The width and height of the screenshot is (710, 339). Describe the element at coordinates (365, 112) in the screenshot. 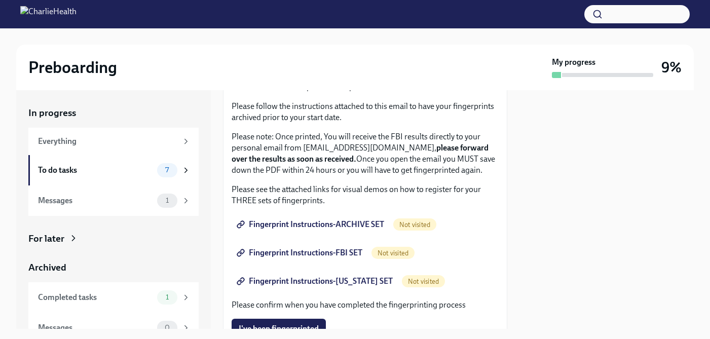

I see `p: Please follow the instructions attached to this email to have your fingerprints archived prior to...` at that location.